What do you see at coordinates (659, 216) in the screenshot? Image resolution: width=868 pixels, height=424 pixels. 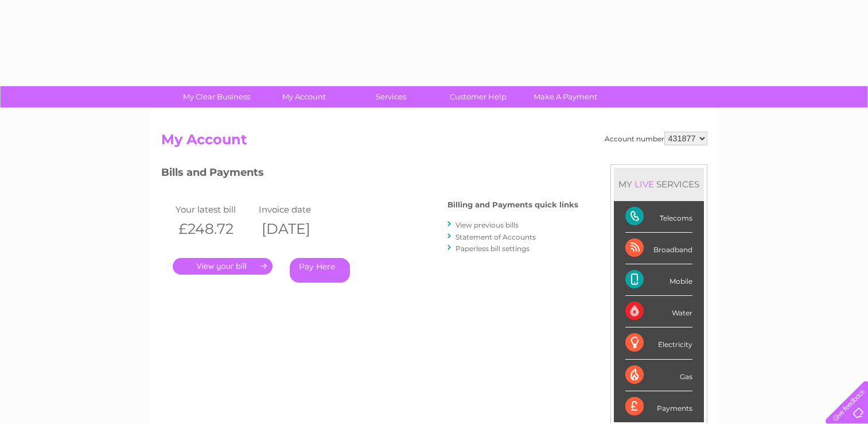 I see `div: Telecoms` at bounding box center [659, 216].